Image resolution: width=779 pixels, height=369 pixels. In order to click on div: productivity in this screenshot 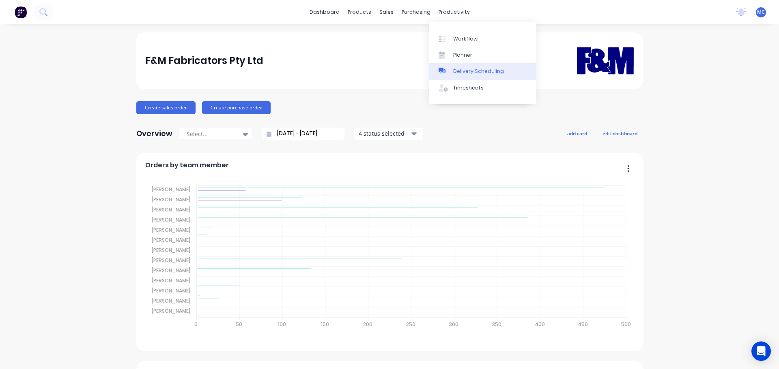, I will do `click(454, 12)`.